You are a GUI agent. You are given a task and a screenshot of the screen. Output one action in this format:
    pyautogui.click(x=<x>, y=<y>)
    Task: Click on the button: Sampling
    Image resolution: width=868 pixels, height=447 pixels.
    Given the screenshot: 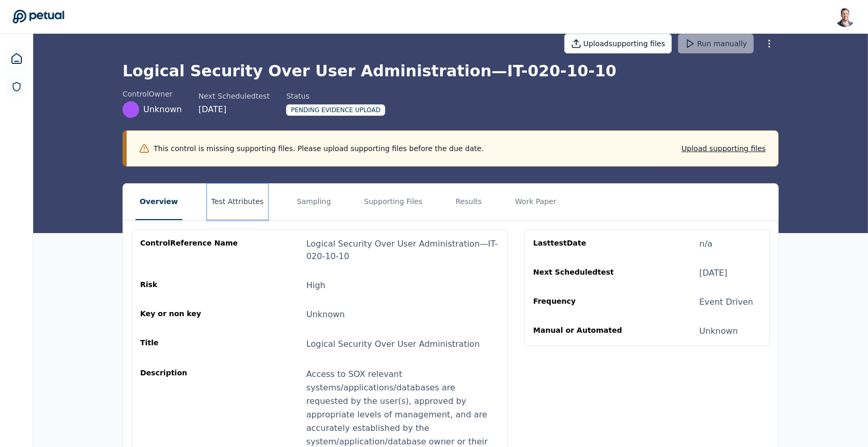 What is the action you would take?
    pyautogui.click(x=314, y=202)
    